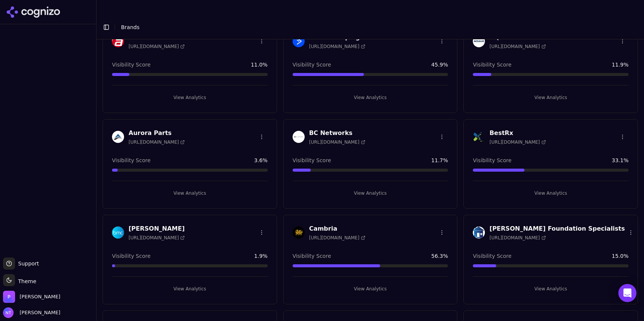 The height and width of the screenshot is (321, 644). What do you see at coordinates (259, 64) in the screenshot?
I see `span: 11.0 %` at bounding box center [259, 64].